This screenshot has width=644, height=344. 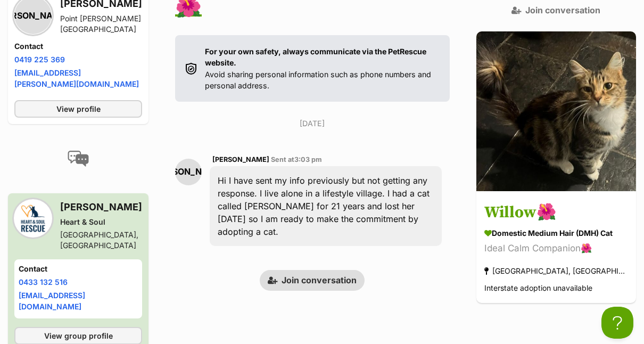 I want to click on div: Ideal Calm Companion🌺, so click(x=556, y=248).